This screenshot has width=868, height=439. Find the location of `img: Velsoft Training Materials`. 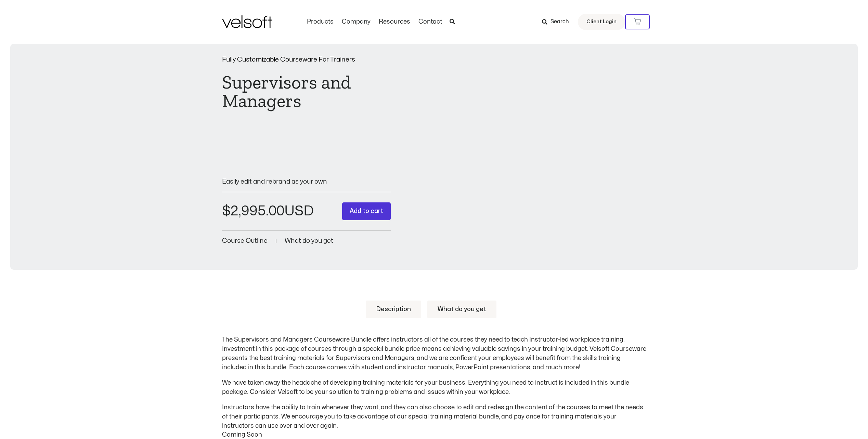

img: Velsoft Training Materials is located at coordinates (247, 21).